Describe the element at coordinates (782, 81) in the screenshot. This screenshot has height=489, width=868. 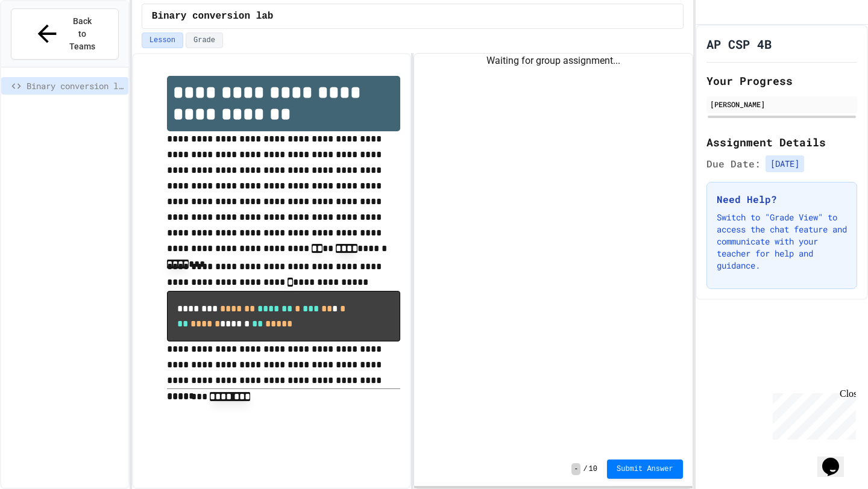
I see `h2: Your Progress` at that location.